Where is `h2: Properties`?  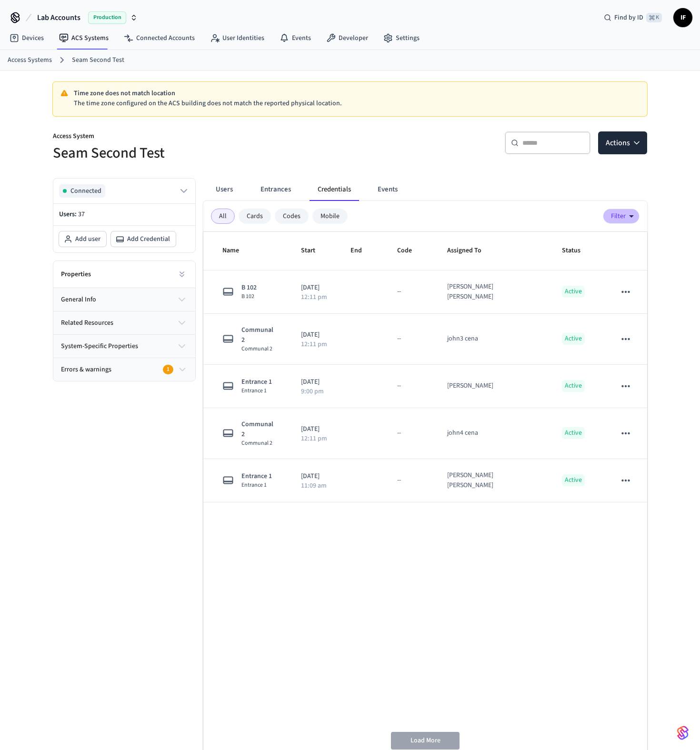
h2: Properties is located at coordinates (76, 274).